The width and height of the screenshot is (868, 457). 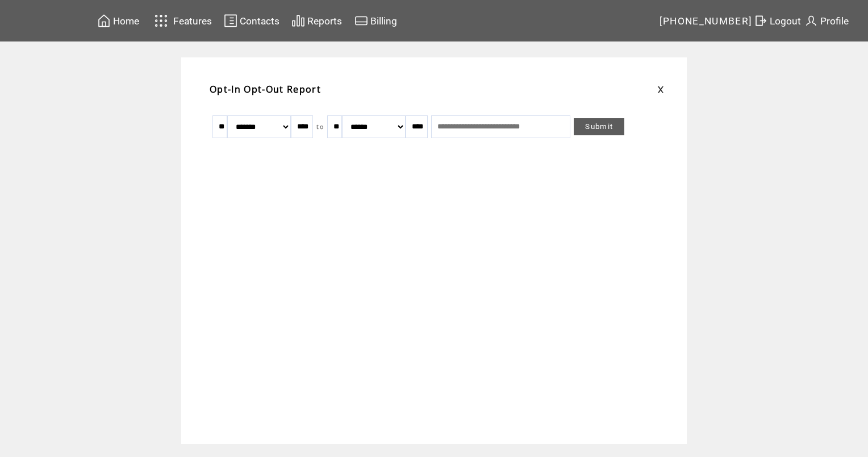 I want to click on span: to, so click(x=320, y=126).